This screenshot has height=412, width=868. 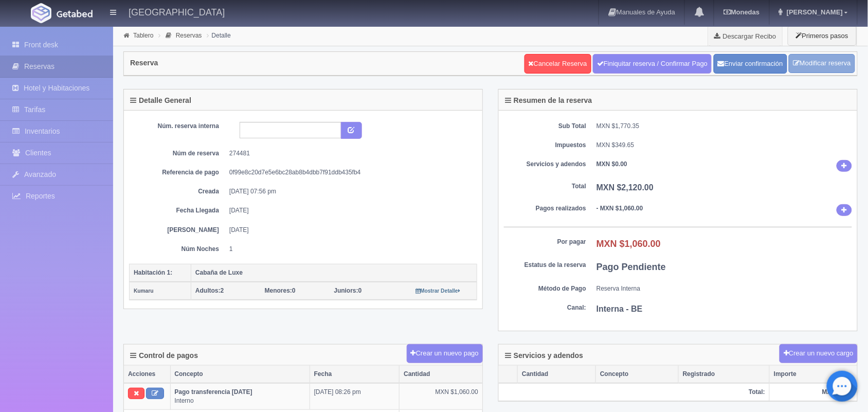 I want to click on h4: Control de pagos, so click(x=164, y=356).